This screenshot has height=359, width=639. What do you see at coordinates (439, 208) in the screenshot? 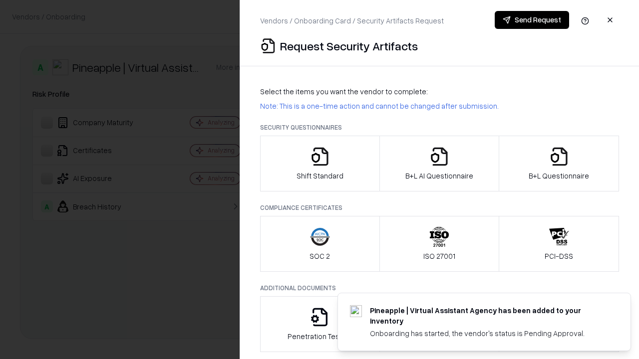
I see `p: Compliance Certificates` at bounding box center [439, 208].